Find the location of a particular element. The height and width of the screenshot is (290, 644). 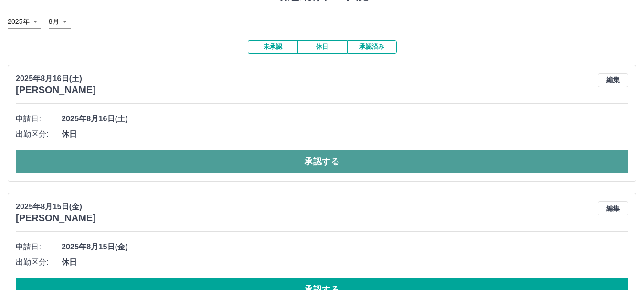

div: 2025年 is located at coordinates (24, 22).